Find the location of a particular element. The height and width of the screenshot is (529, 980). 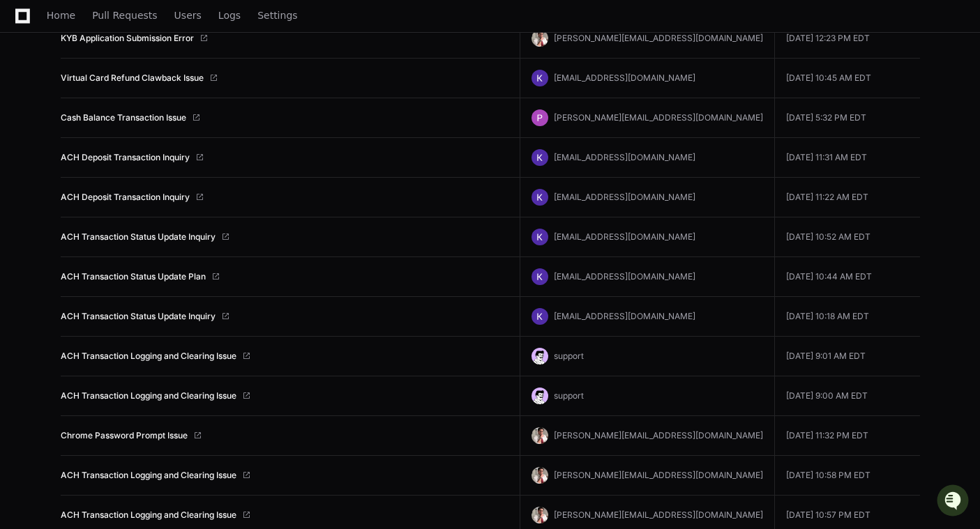

span: Pull Requests is located at coordinates (125, 16).